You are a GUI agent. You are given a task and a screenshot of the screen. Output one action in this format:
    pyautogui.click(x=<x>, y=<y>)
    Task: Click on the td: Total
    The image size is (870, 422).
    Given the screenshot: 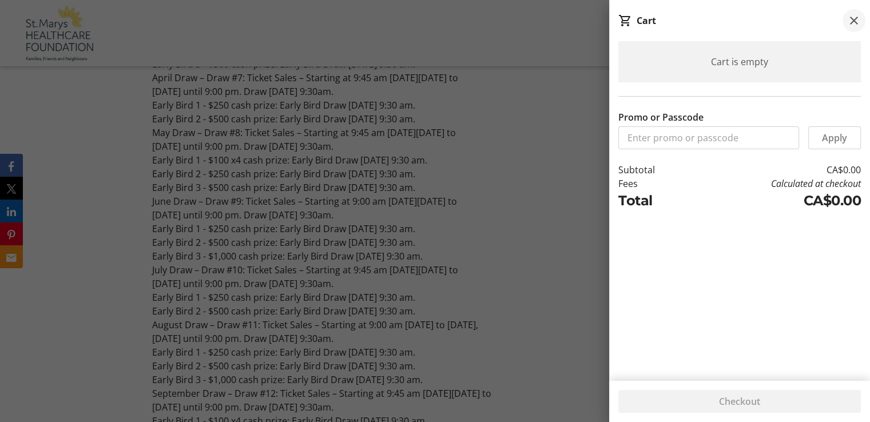 What is the action you would take?
    pyautogui.click(x=653, y=201)
    